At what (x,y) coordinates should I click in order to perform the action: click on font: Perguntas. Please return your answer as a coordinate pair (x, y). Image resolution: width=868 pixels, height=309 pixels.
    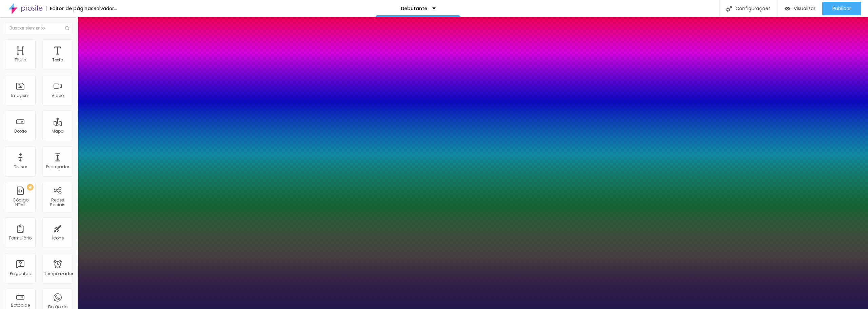
    Looking at the image, I should click on (21, 274).